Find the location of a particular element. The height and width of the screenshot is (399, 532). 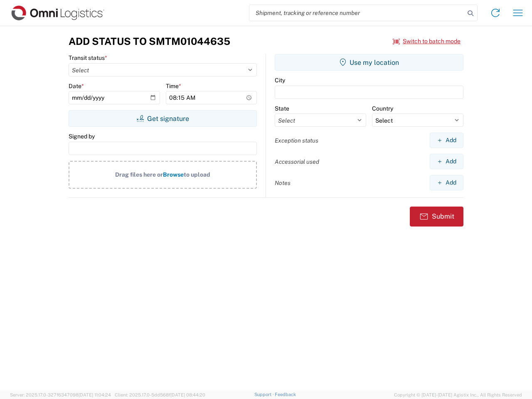

span: Drag files here or is located at coordinates (139, 174).